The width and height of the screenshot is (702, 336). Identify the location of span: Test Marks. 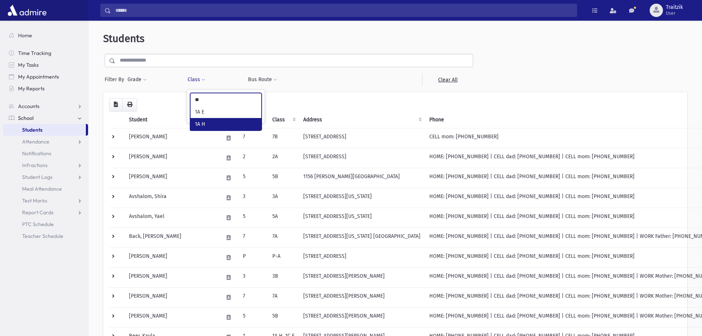
(35, 201).